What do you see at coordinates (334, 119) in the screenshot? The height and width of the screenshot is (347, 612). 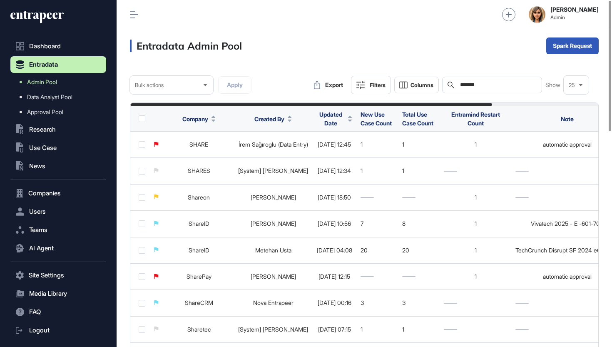 I see `button: Updated Date` at bounding box center [334, 119].